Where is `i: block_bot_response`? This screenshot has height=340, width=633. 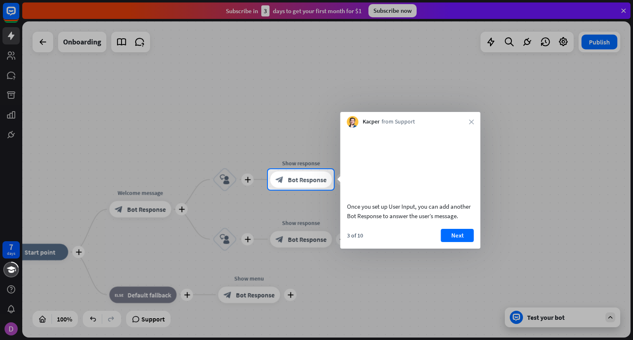
i: block_bot_response is located at coordinates (279, 180).